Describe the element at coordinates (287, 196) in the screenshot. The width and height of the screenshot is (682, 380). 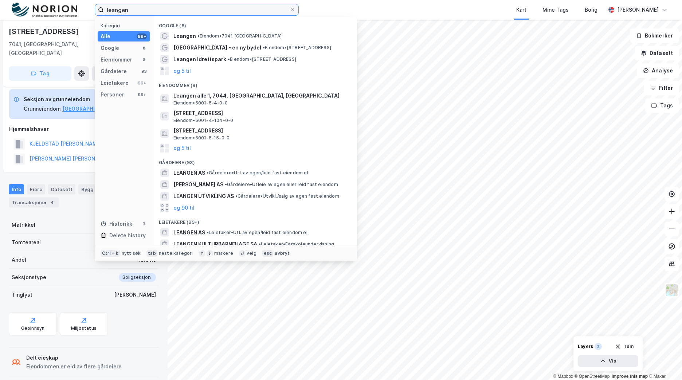
I see `span: Gårdeiere • Utvikl./salg av egen fast eiendom` at that location.